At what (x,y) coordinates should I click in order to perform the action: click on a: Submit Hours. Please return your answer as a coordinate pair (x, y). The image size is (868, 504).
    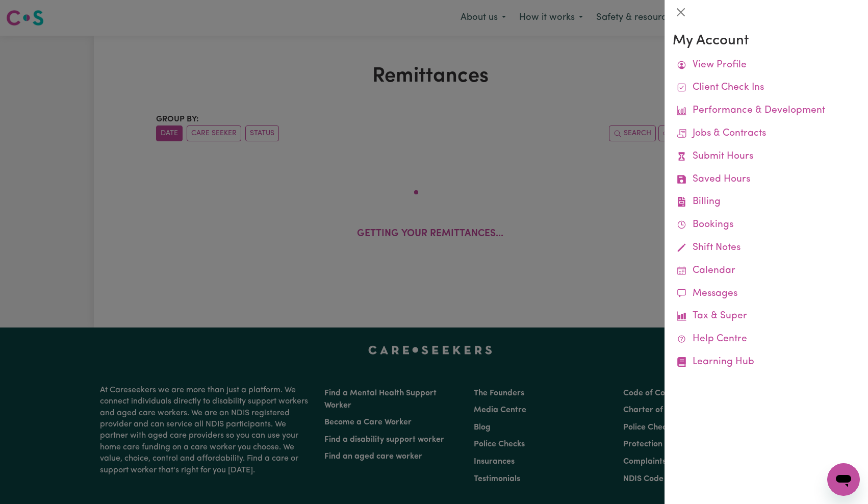
    Looking at the image, I should click on (766, 157).